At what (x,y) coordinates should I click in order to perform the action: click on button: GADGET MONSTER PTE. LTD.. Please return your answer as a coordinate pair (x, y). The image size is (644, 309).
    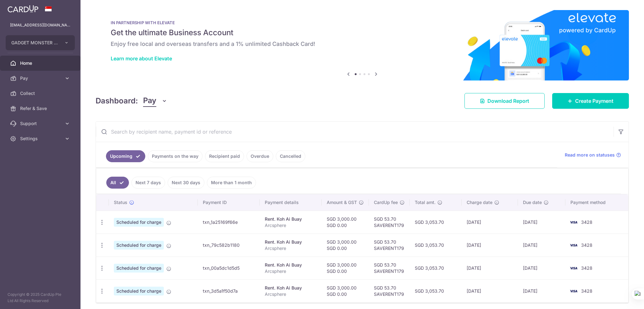
    Looking at the image, I should click on (40, 43).